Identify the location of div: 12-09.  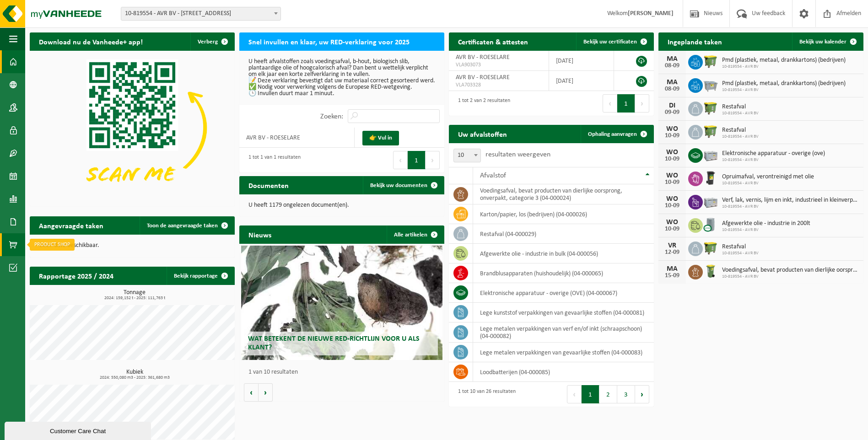
(672, 253).